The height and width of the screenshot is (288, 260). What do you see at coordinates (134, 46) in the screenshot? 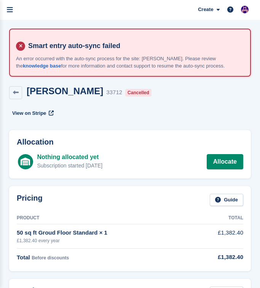
I see `h4: Smart entry auto-sync failed` at bounding box center [134, 46].